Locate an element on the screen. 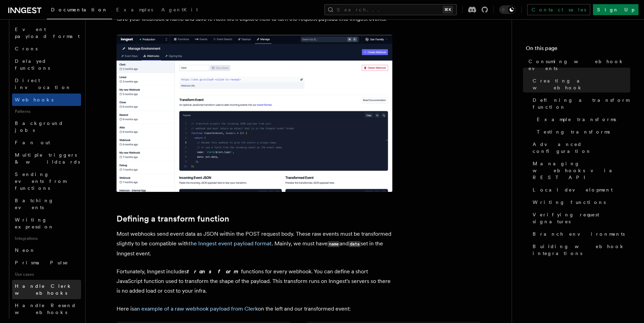  a: Writing functions is located at coordinates (580, 202).